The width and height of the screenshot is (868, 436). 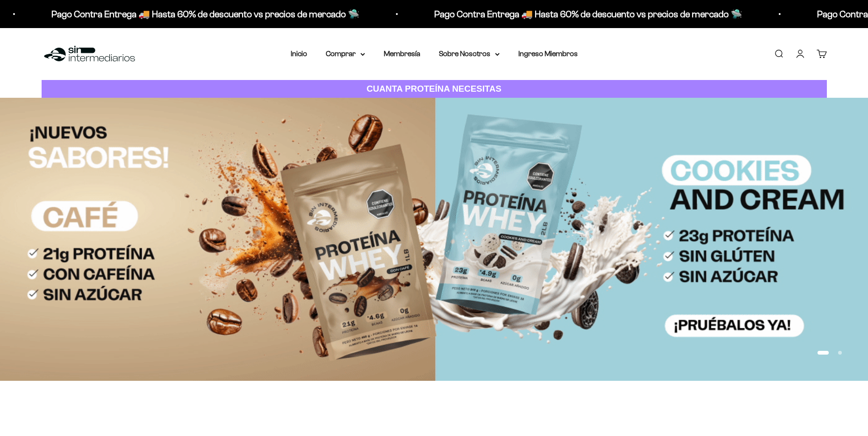 What do you see at coordinates (469, 54) in the screenshot?
I see `summary: Sobre Nosotros` at bounding box center [469, 54].